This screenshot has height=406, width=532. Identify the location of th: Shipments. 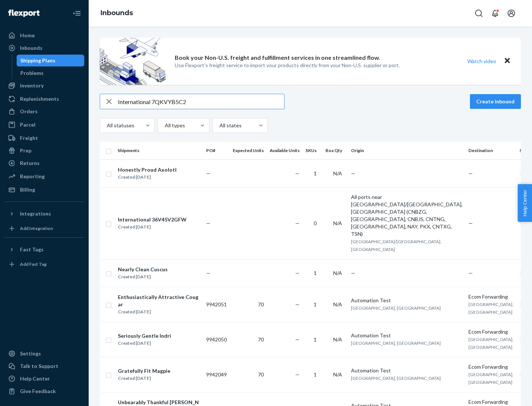
(159, 150).